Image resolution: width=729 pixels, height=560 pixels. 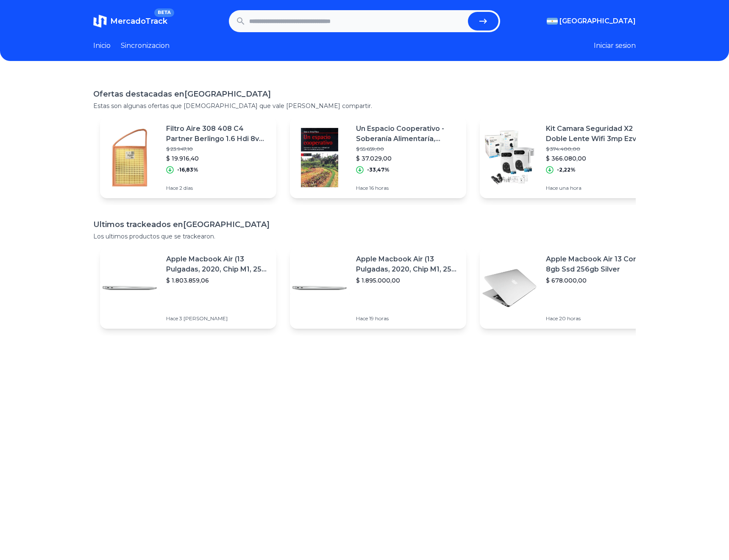 What do you see at coordinates (598, 188) in the screenshot?
I see `p: Hace una hora` at bounding box center [598, 188].